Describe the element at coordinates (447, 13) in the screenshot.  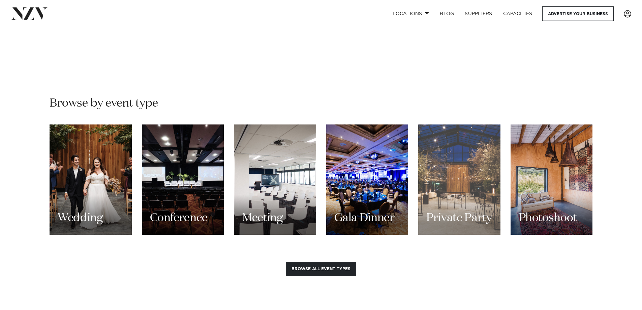
I see `a: BLOG` at that location.